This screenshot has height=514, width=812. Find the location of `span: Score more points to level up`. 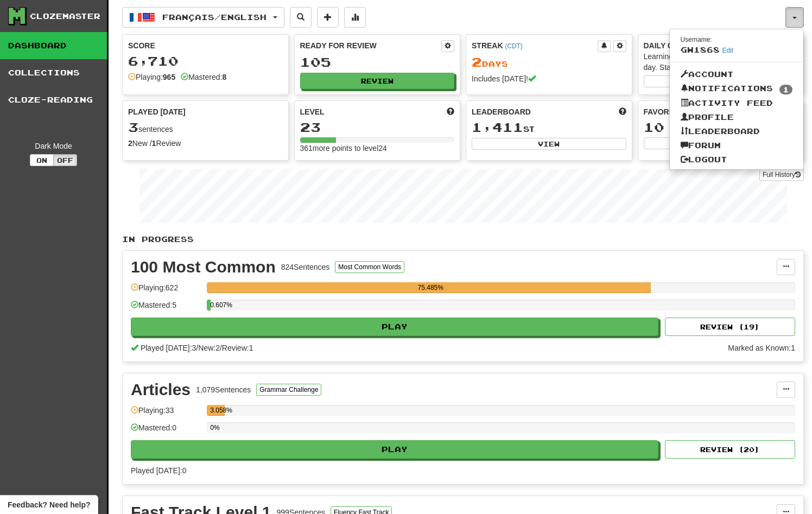

span: Score more points to level up is located at coordinates (451, 112).